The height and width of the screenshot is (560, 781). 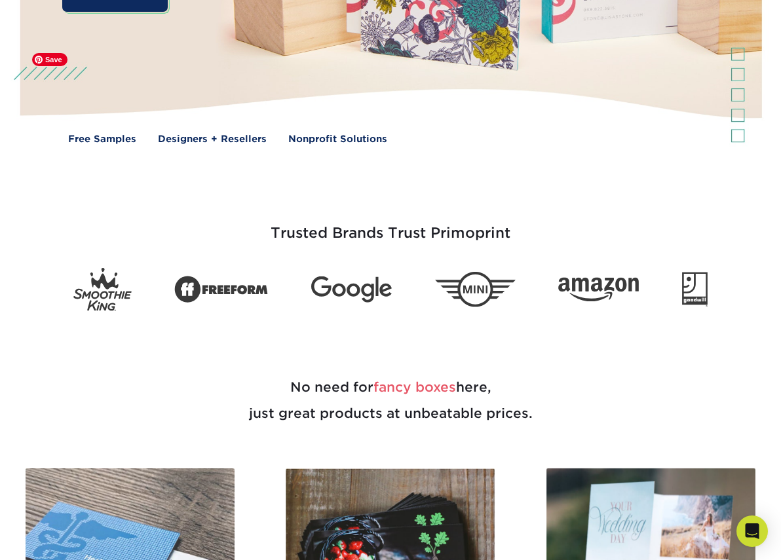 I want to click on img: Freeform, so click(x=221, y=289).